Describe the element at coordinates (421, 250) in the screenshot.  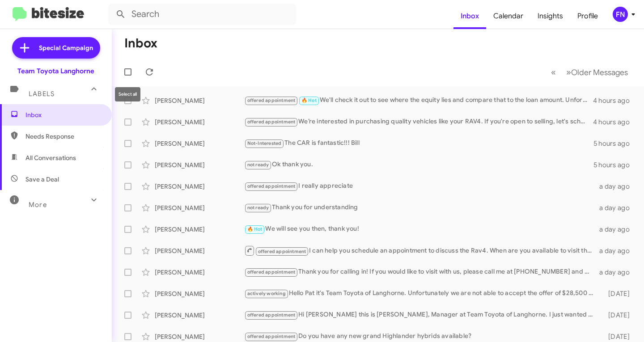
I see `div: I can help you schedule an appointment to discuss the Rav4. When are you available to visit the d...` at that location.